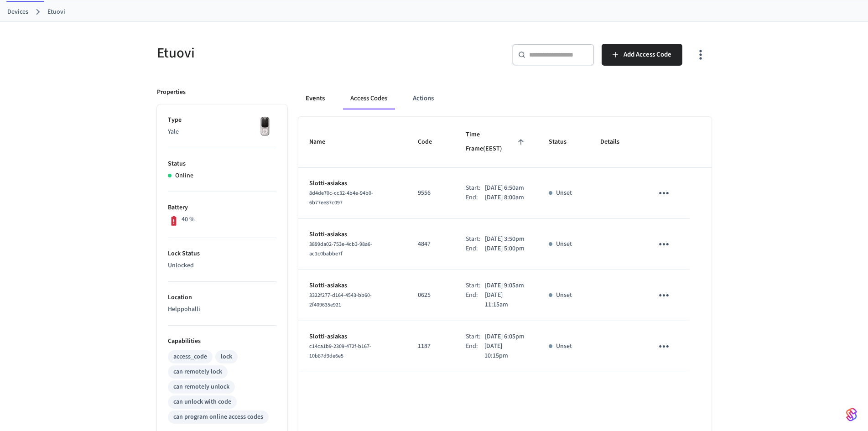 This screenshot has height=431, width=868. Describe the element at coordinates (188, 220) in the screenshot. I see `p: 40 %` at that location.